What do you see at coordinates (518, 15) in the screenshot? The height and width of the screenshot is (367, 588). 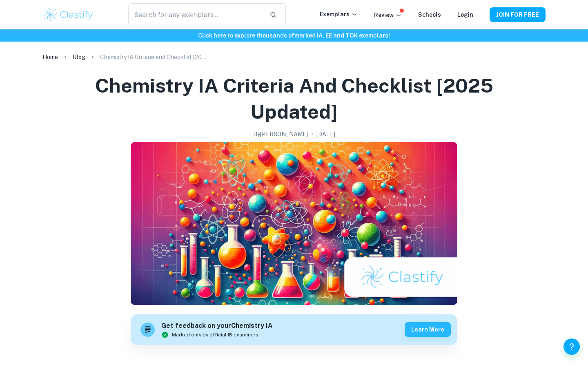 I see `a: JOIN FOR FREE` at bounding box center [518, 15].